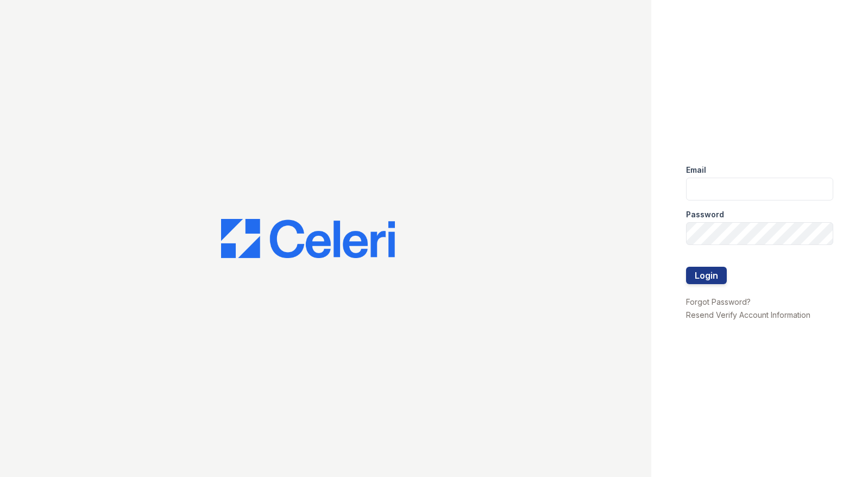 The width and height of the screenshot is (868, 477). I want to click on img: CE_Logo_Blue-a8612792a0a2168367f1c8372b55b34899dd931a85d93a1a3d3e32e68fde9ad4.png, so click(308, 238).